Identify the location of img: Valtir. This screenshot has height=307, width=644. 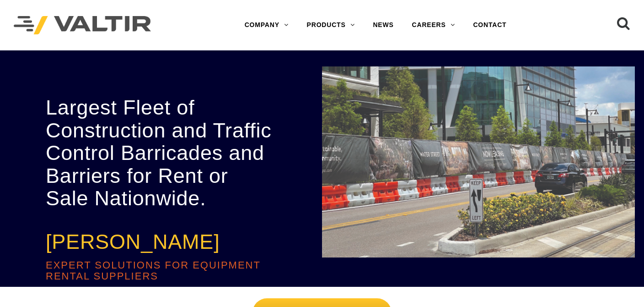
(83, 25).